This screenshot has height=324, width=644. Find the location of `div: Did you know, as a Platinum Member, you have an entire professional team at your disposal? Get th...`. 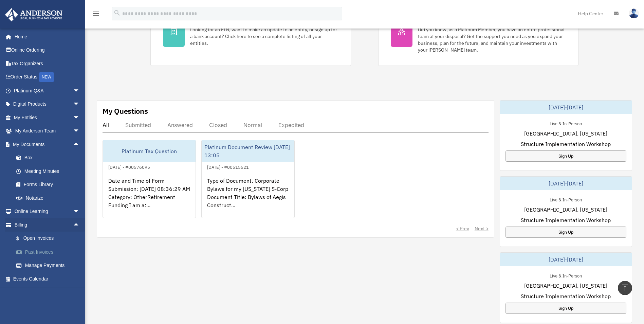

div: Did you know, as a Platinum Member, you have an entire professional team at your disposal? Get th... is located at coordinates (492, 40).